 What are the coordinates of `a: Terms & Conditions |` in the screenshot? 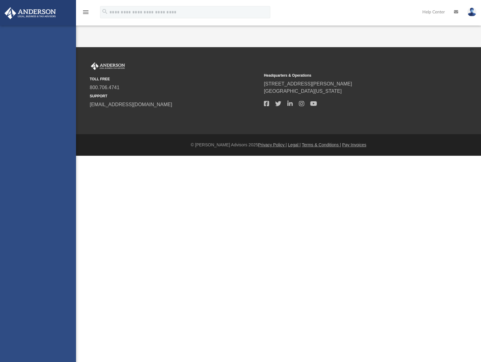 It's located at (322, 145).